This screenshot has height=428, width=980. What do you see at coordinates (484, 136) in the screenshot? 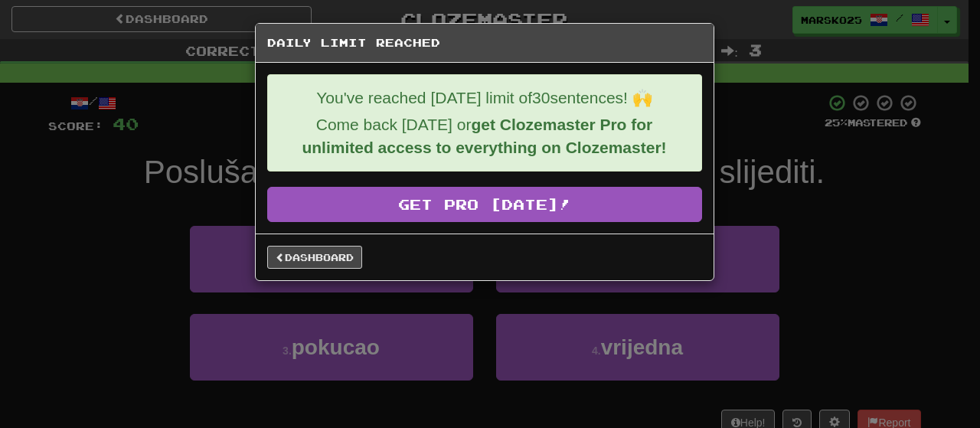
I see `strong: get Clozemaster Pro for unlimited access to everything on Clozemaster!` at bounding box center [484, 136].